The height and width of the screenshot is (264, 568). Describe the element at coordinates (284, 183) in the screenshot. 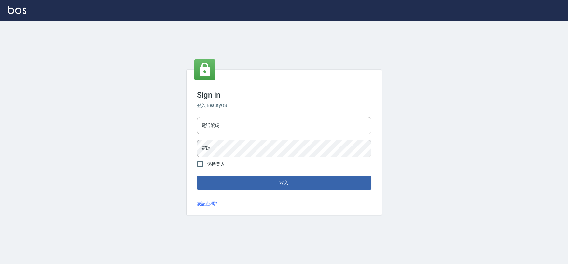

I see `button: 登入` at that location.